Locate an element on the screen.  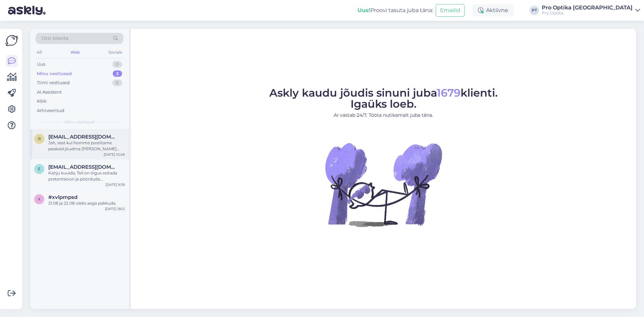
div: Arhiveeritud is located at coordinates (51, 110).